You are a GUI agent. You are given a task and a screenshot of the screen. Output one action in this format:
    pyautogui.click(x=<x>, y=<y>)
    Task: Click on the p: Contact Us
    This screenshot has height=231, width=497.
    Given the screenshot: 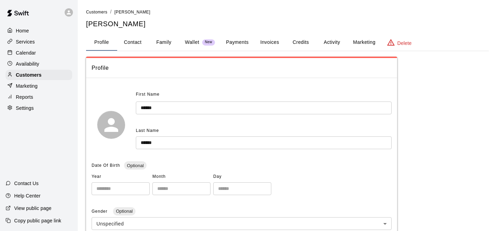 What is the action you would take?
    pyautogui.click(x=26, y=184)
    